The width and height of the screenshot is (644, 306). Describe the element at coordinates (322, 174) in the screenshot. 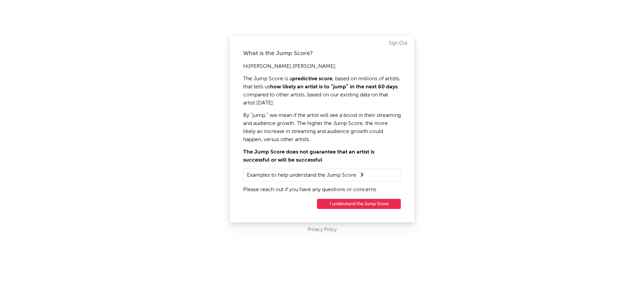

I see `summary: Examples to help understand the Jump Score` at that location.